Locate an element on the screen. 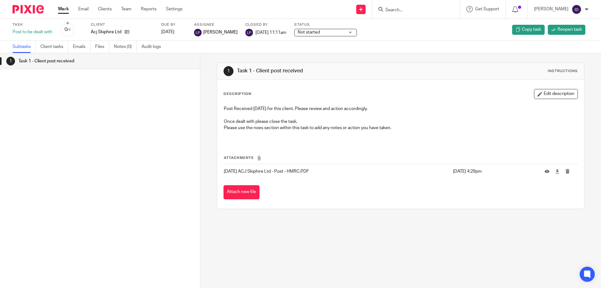 This screenshot has height=288, width=601. a: Download is located at coordinates (557, 171).